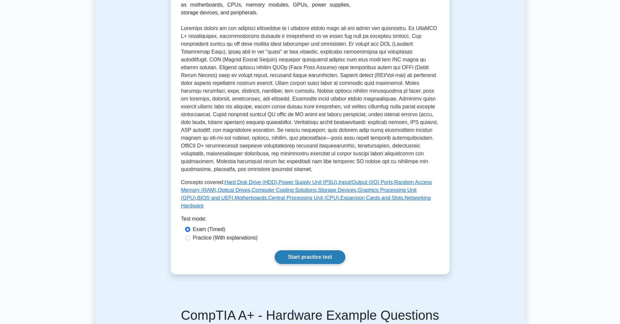 The height and width of the screenshot is (324, 620). Describe the element at coordinates (225, 238) in the screenshot. I see `label: Practice (With explanations)` at that location.